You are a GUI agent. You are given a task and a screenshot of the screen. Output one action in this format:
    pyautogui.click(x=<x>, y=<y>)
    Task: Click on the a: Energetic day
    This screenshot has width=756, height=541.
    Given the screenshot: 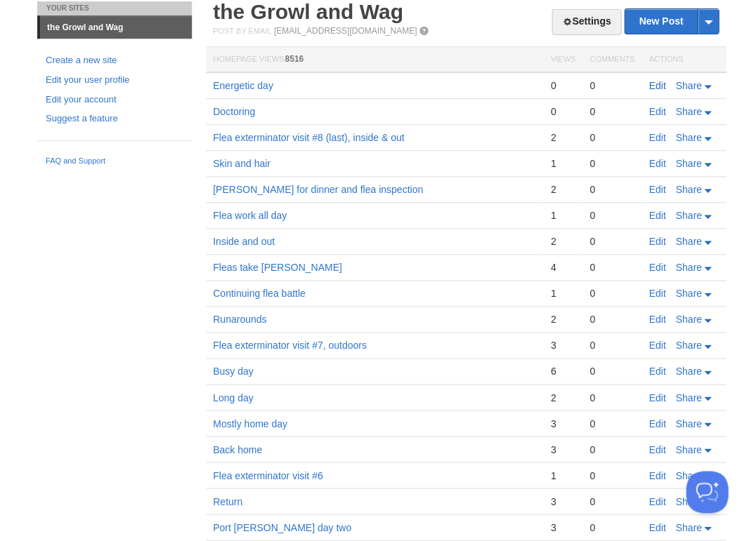 What is the action you would take?
    pyautogui.click(x=243, y=86)
    